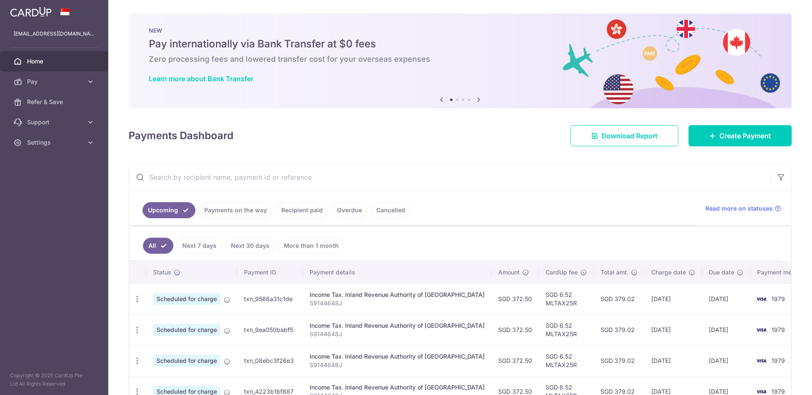 The width and height of the screenshot is (812, 395). What do you see at coordinates (55, 61) in the screenshot?
I see `span: Home` at bounding box center [55, 61].